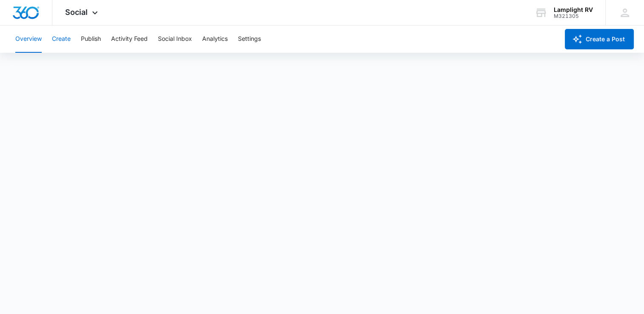 Image resolution: width=644 pixels, height=314 pixels. I want to click on div: account id, so click(573, 16).